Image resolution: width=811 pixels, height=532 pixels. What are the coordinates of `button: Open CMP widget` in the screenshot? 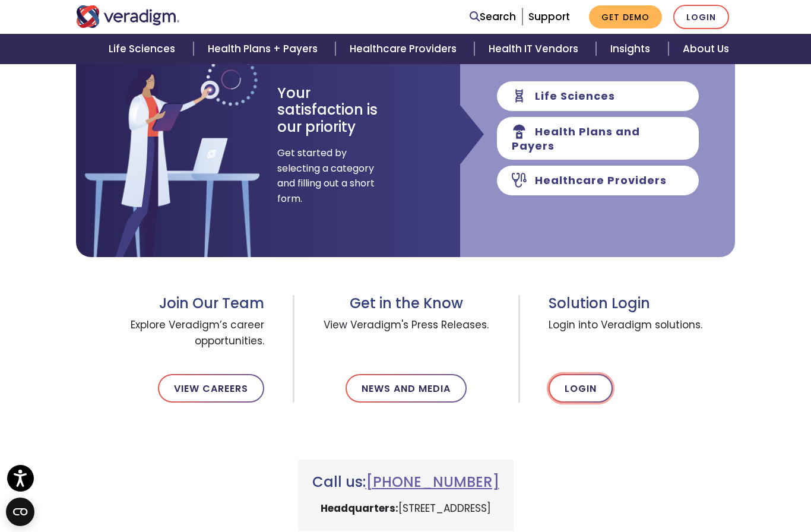 It's located at (20, 512).